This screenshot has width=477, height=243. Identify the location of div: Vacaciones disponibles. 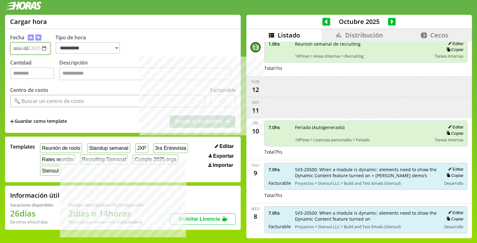
(32, 205).